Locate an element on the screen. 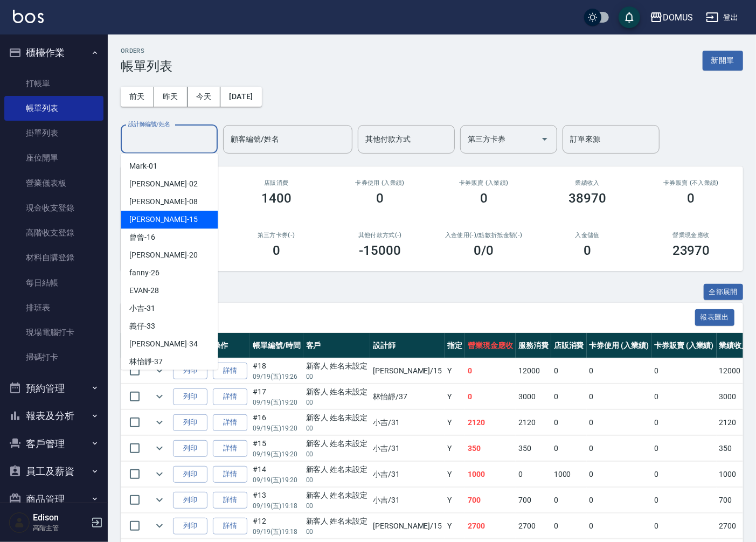 The width and height of the screenshot is (756, 542). a: 排班表 is located at coordinates (54, 307).